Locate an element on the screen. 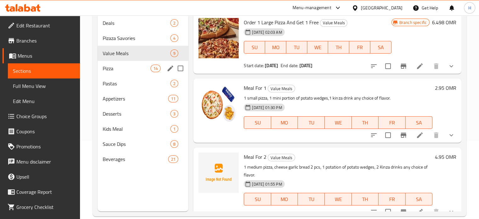 This screenshot has height=219, width=479. span: Order 1 Large Pizza And Get 1 Free is located at coordinates (281, 22).